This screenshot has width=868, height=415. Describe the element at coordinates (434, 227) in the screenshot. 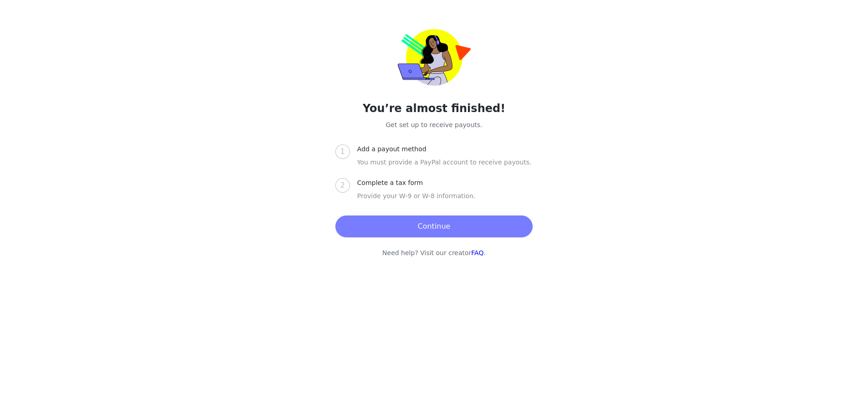

I see `button: Continue` at that location.